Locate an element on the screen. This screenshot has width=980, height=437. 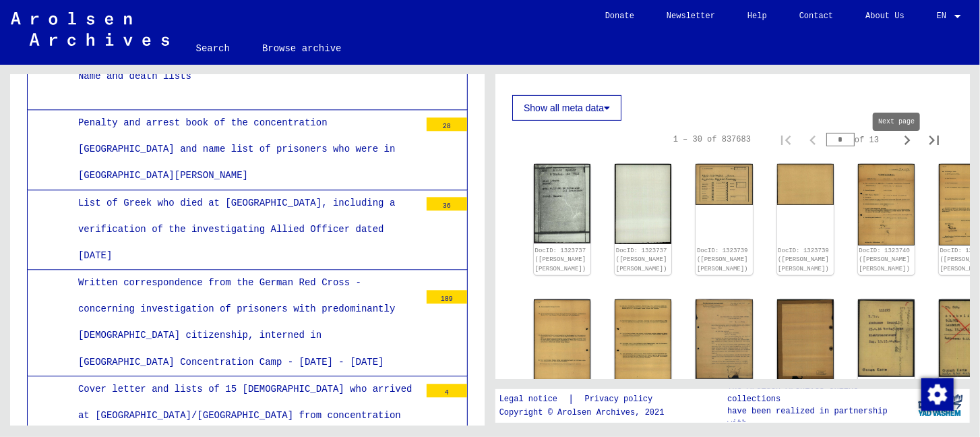
div: 1 – 30 of 837683 is located at coordinates (711, 140).